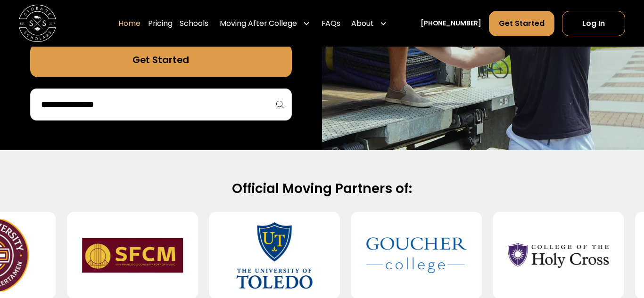 Image resolution: width=644 pixels, height=298 pixels. What do you see at coordinates (321, 189) in the screenshot?
I see `h2: Official Moving Partners of:` at bounding box center [321, 189].